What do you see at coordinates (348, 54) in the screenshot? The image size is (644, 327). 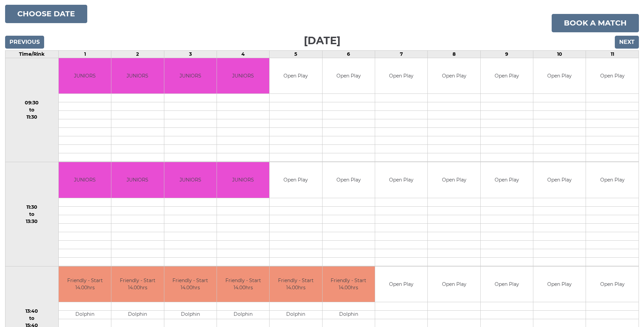 I see `td: 6` at bounding box center [348, 54].